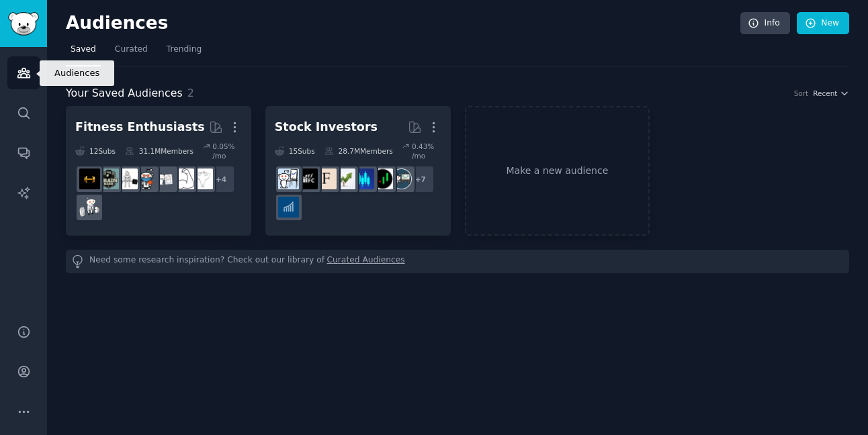  What do you see at coordinates (184, 52) in the screenshot?
I see `a: Trending` at bounding box center [184, 52].